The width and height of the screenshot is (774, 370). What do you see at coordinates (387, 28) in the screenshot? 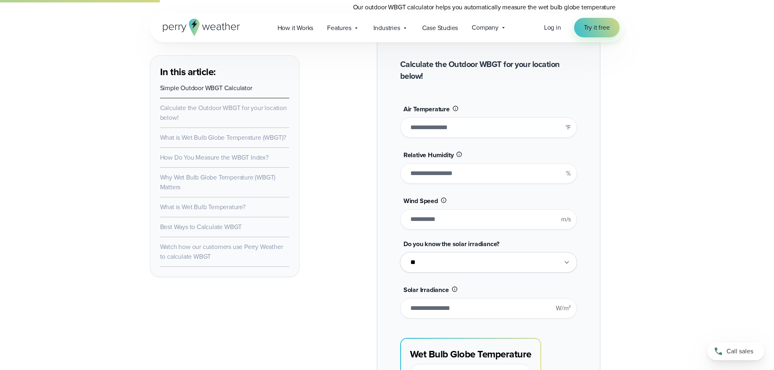
I see `span: Industries` at bounding box center [387, 28].